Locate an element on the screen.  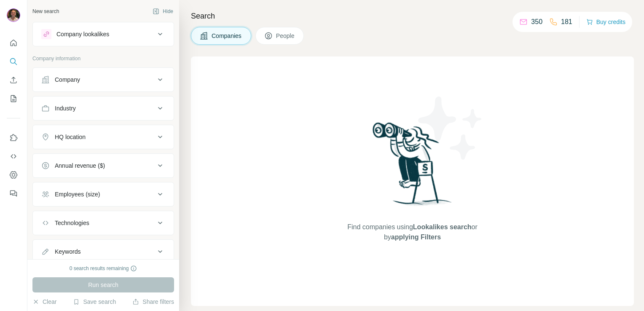
button: Technologies is located at coordinates (103, 223).